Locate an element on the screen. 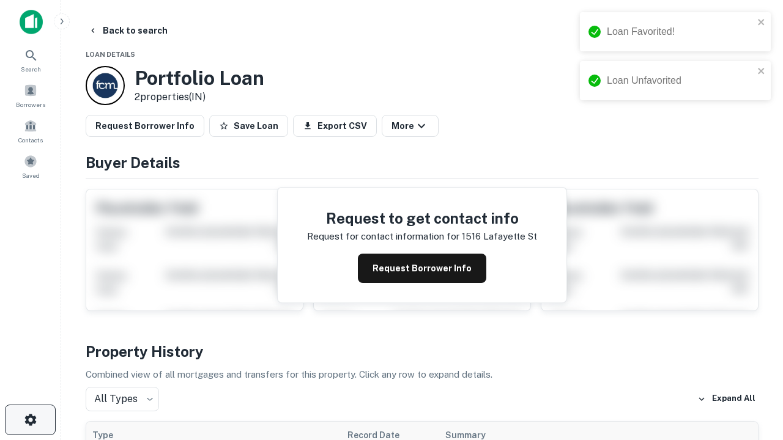 The width and height of the screenshot is (783, 440). div: Loan Favorited! is located at coordinates (680, 32).